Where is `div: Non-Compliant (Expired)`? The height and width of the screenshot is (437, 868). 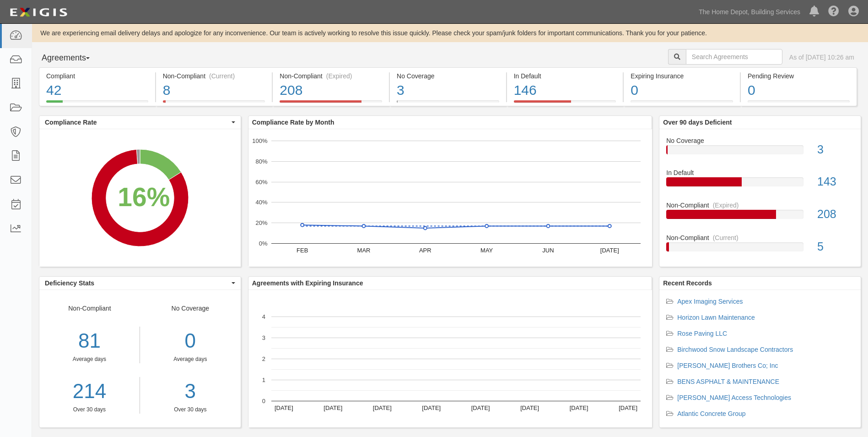
div: Non-Compliant (Expired) is located at coordinates (331, 76).